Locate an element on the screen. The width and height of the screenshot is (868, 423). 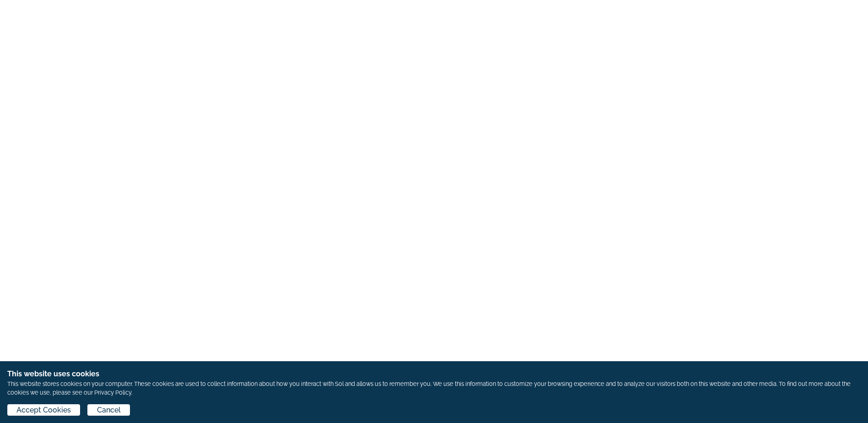
button: Cancel is located at coordinates (108, 409).